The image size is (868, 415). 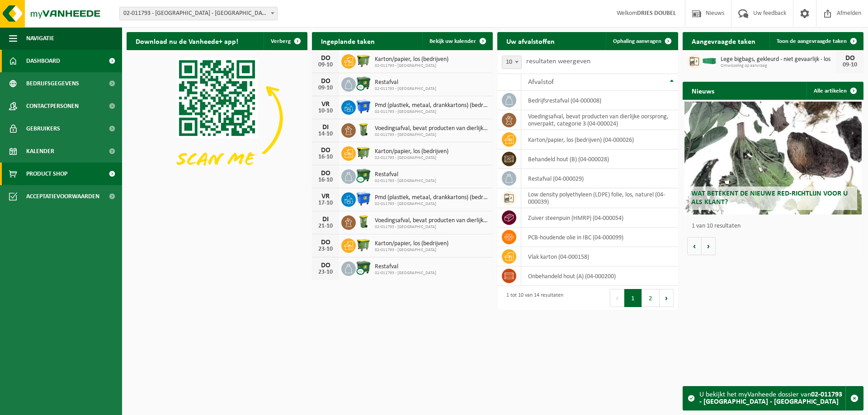 What do you see at coordinates (47, 174) in the screenshot?
I see `span: Product Shop` at bounding box center [47, 174].